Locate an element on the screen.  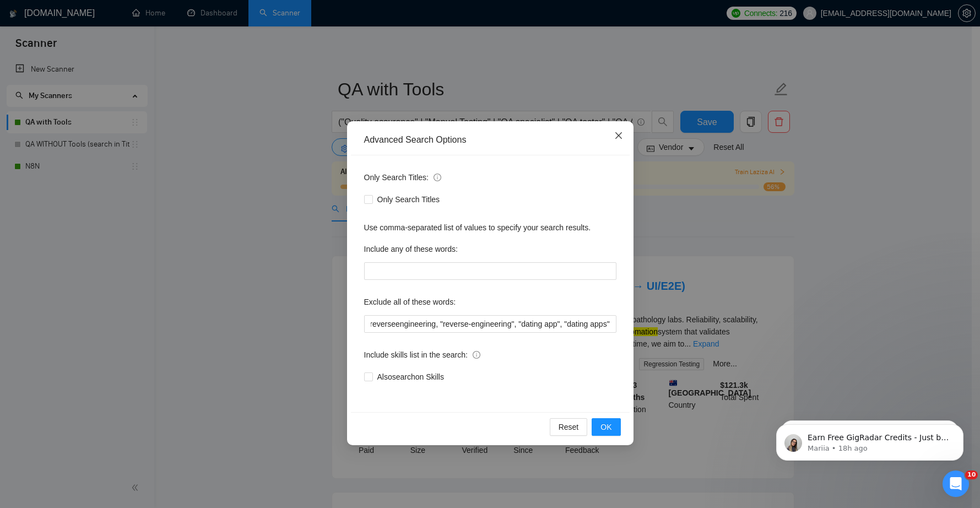
div: Use comma-separated list of values to specify your search results. is located at coordinates (490, 228).